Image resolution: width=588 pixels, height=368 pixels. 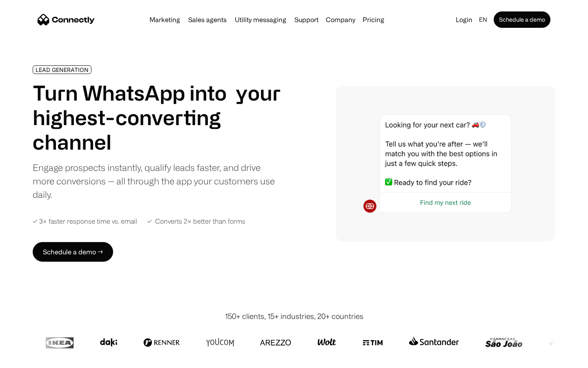 I want to click on a: Schedule a demo, so click(x=522, y=20).